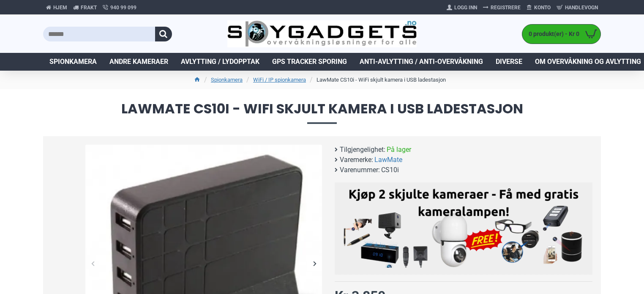  Describe the element at coordinates (390, 170) in the screenshot. I see `span: CS10i` at that location.